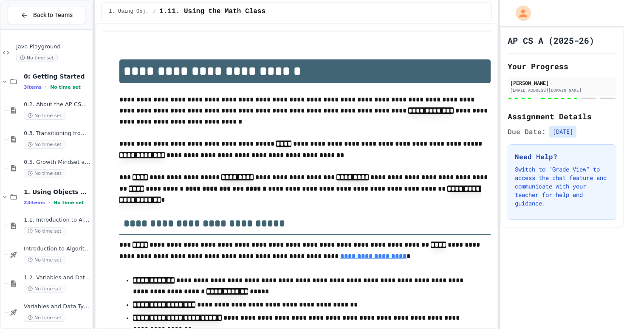 The width and height of the screenshot is (624, 329). I want to click on span: 0.3. Transitioning from AP CSP to AP CSA, so click(57, 133).